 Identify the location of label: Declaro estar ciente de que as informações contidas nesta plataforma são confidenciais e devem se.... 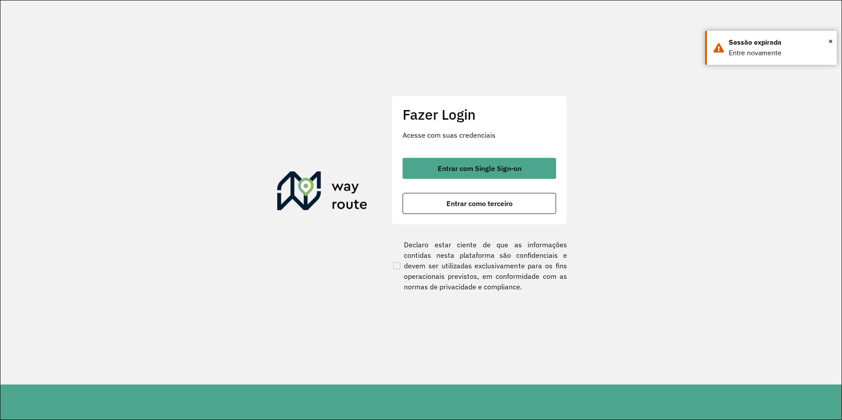
(480, 266).